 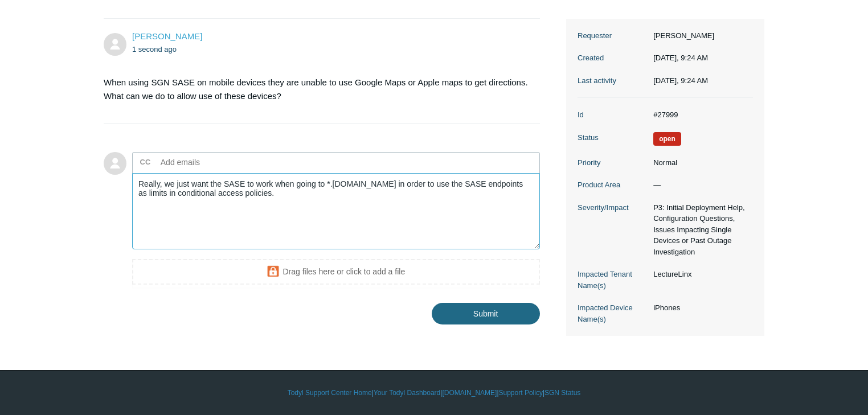 I want to click on dt: Severity/Impact, so click(x=612, y=208).